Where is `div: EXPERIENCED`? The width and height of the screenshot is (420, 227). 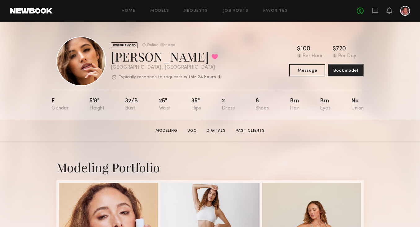
div: EXPERIENCED is located at coordinates (124, 45).